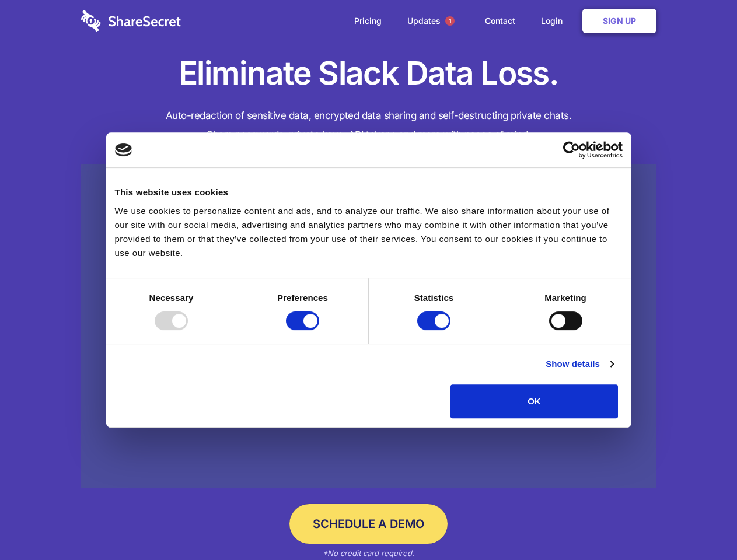 The height and width of the screenshot is (560, 737). What do you see at coordinates (368, 326) in the screenshot?
I see `a: Wistia video thumbnail` at bounding box center [368, 326].